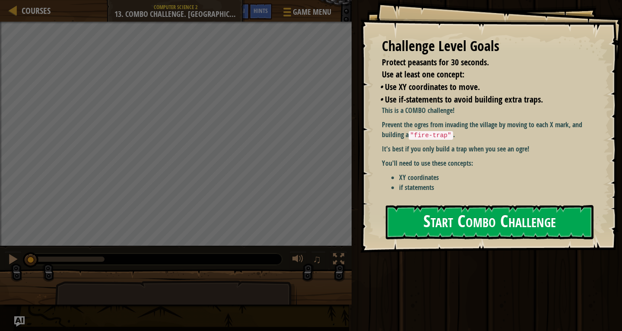 This screenshot has height=331, width=622. I want to click on li: Use XY coordinates to move., so click(485, 87).